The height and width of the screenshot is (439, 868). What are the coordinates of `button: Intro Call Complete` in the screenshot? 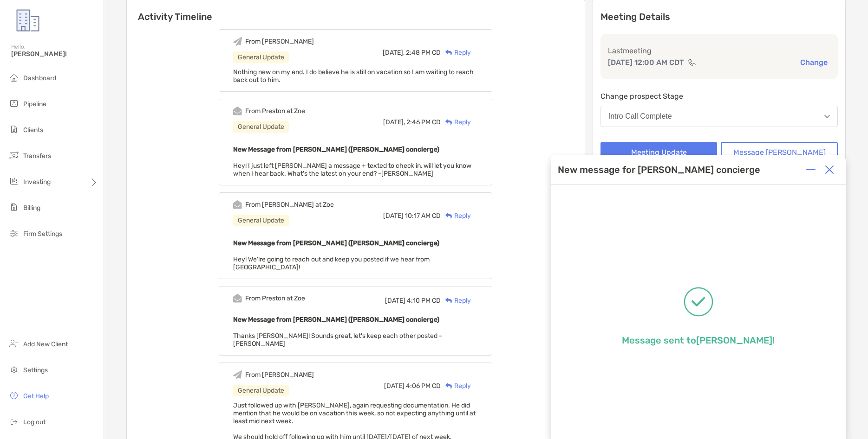 It's located at (719, 116).